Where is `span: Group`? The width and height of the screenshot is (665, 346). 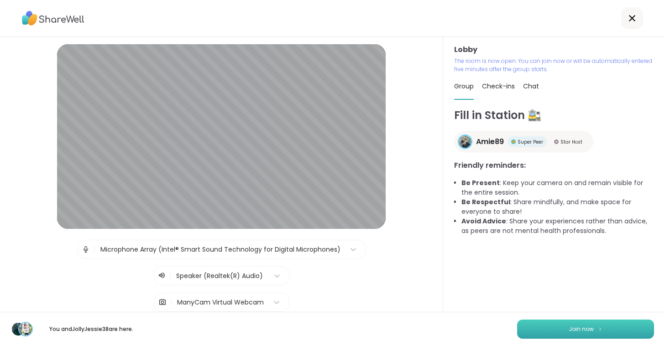
span: Group is located at coordinates (463, 86).